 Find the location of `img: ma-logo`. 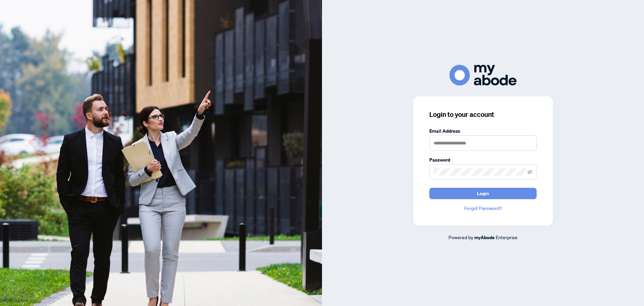

img: ma-logo is located at coordinates (483, 75).